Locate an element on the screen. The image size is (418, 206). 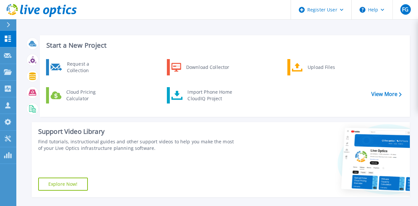
div: Support Video Library is located at coordinates (136, 132).